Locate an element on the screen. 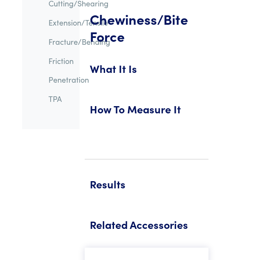 The width and height of the screenshot is (274, 260). h5: Results is located at coordinates (146, 188).